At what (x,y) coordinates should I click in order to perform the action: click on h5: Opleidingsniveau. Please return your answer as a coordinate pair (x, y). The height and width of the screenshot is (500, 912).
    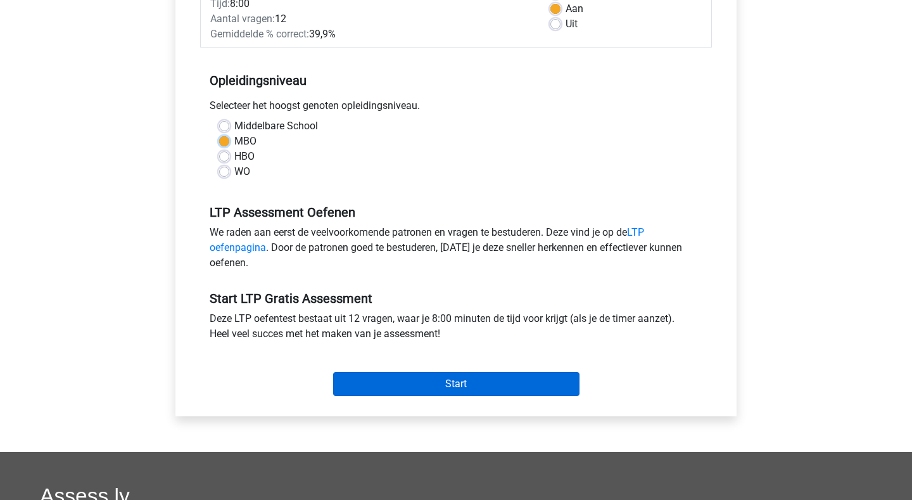
    Looking at the image, I should click on (456, 80).